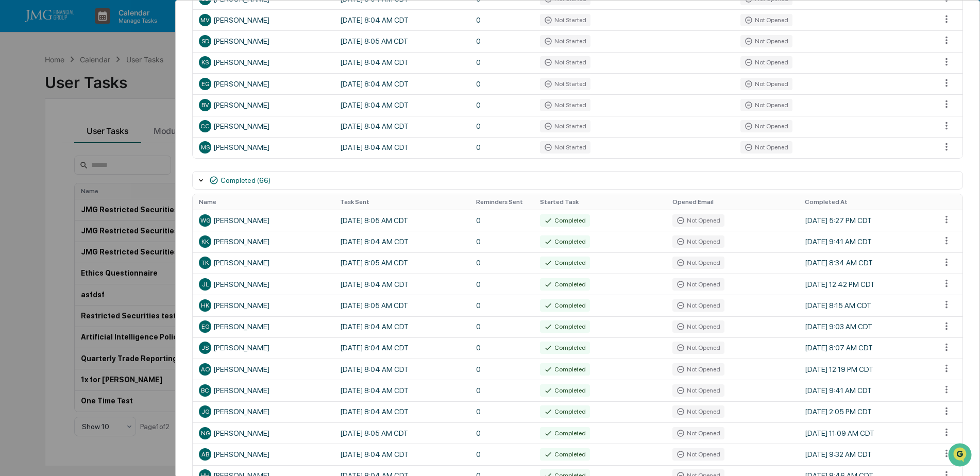 The width and height of the screenshot is (980, 476). What do you see at coordinates (600, 202) in the screenshot?
I see `th: Started Task` at bounding box center [600, 202].